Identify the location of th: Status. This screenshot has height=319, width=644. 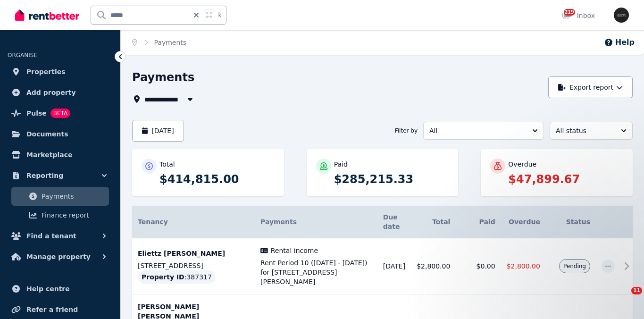
(571, 222).